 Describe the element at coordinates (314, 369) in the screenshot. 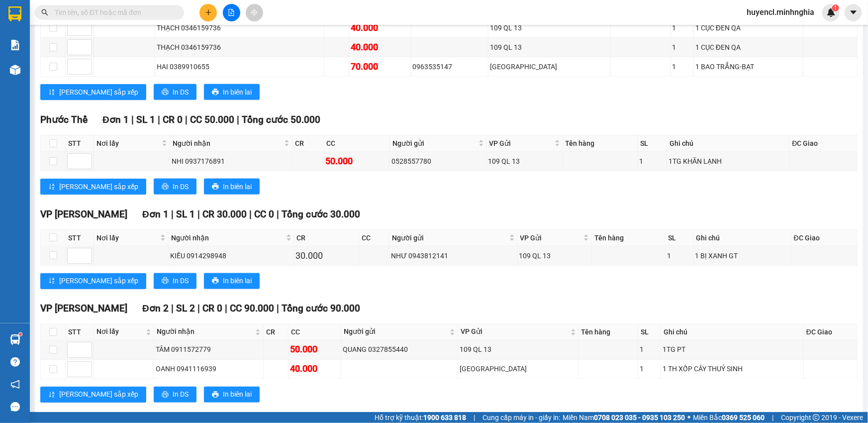

I see `div: 40.000` at that location.